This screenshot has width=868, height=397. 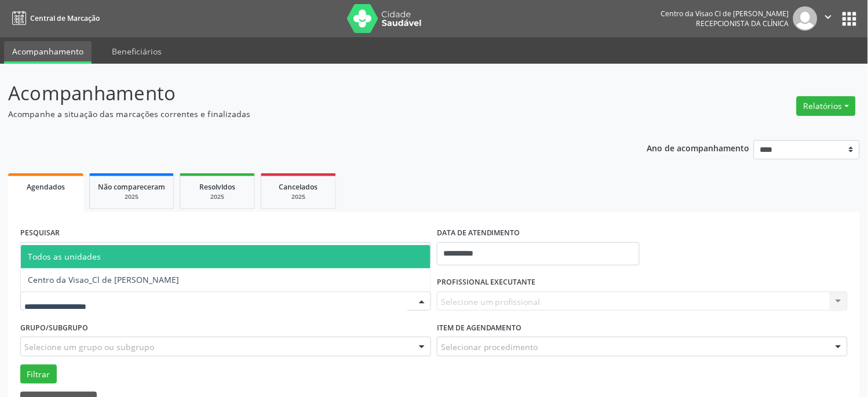 What do you see at coordinates (54, 328) in the screenshot?
I see `label: Grupo/Subgrupo` at bounding box center [54, 328].